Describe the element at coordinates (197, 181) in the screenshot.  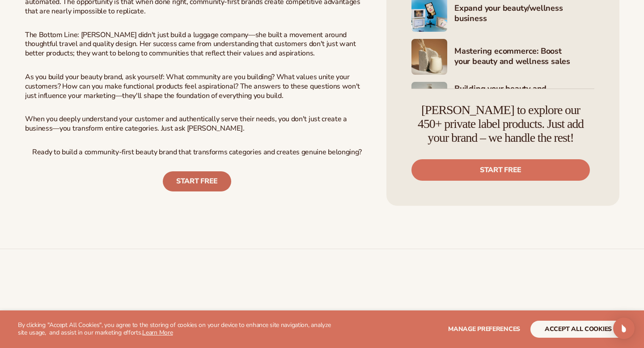
I see `a: START FREE` at that location.